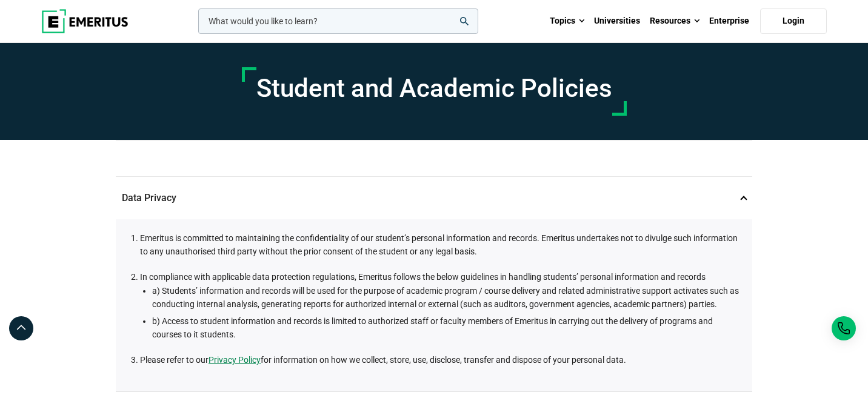 The image size is (868, 401). What do you see at coordinates (434, 88) in the screenshot?
I see `h1: Student and Academic Policies` at bounding box center [434, 88].